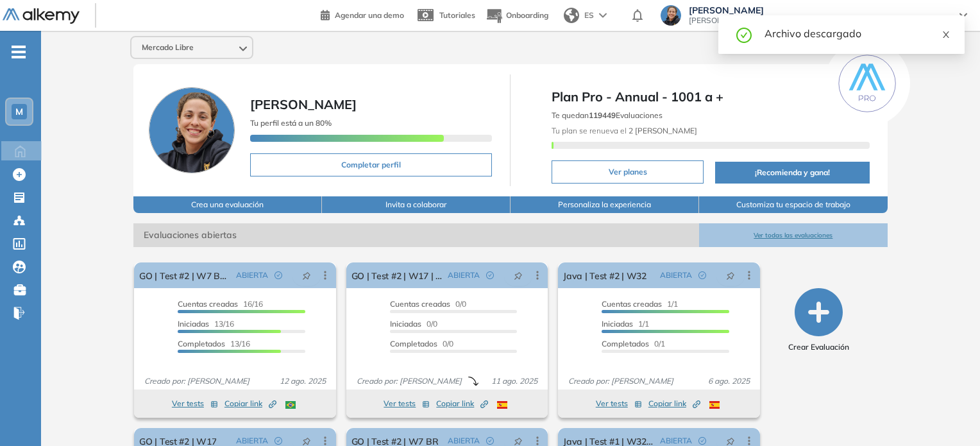  What do you see at coordinates (633, 343) in the screenshot?
I see `span: 0/1` at bounding box center [633, 343].